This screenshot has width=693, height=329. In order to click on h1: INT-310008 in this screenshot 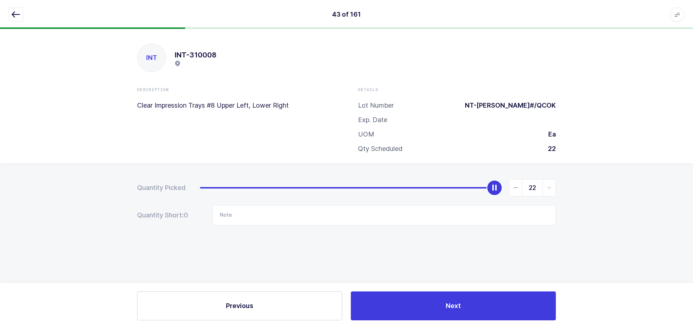, I will do `click(196, 55)`.